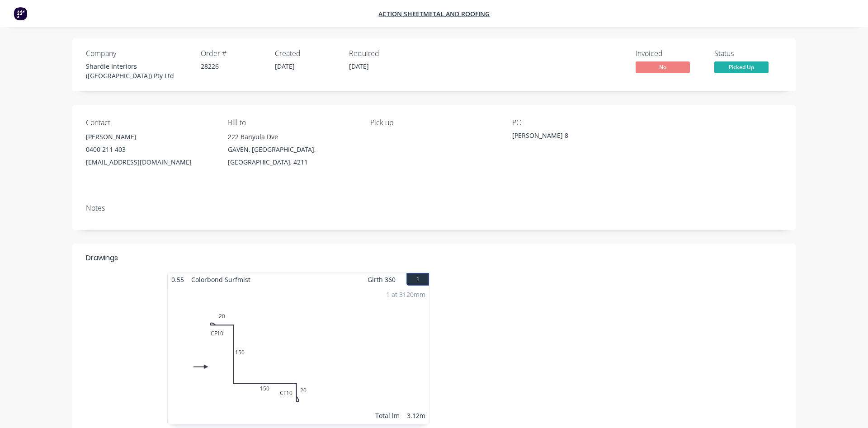  I want to click on div: Notes, so click(434, 208).